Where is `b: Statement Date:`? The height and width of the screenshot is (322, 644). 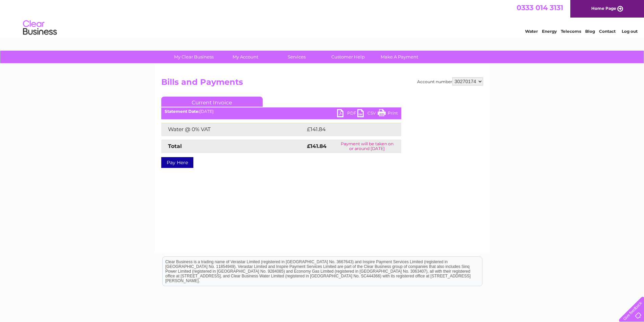 b: Statement Date: is located at coordinates (182, 111).